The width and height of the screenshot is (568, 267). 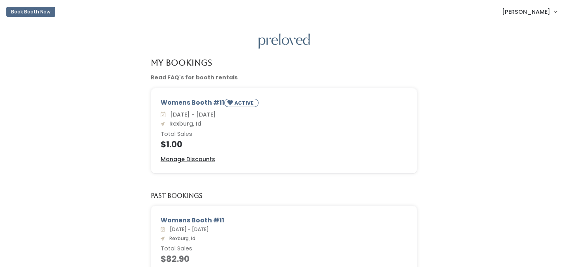 I want to click on h4: My Bookings, so click(x=181, y=62).